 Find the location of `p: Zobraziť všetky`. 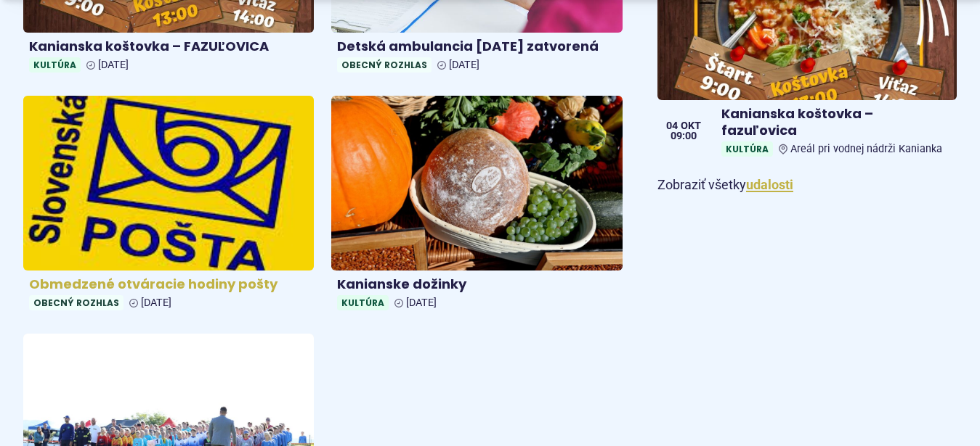

p: Zobraziť všetky is located at coordinates (807, 185).